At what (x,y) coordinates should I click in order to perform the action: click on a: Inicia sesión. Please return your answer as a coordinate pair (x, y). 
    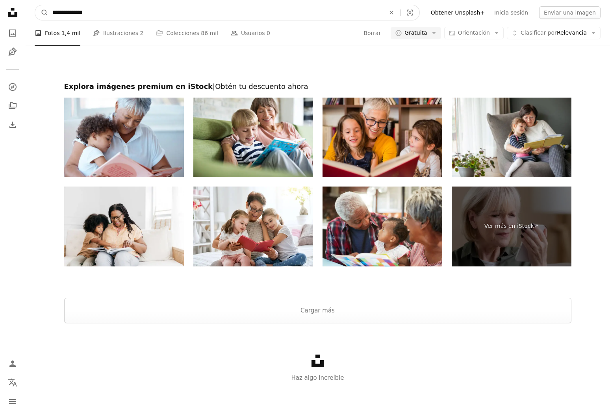
    Looking at the image, I should click on (511, 13).